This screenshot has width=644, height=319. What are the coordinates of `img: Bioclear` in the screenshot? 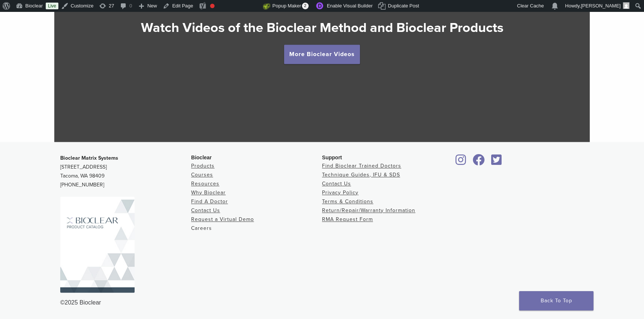 It's located at (98, 244).